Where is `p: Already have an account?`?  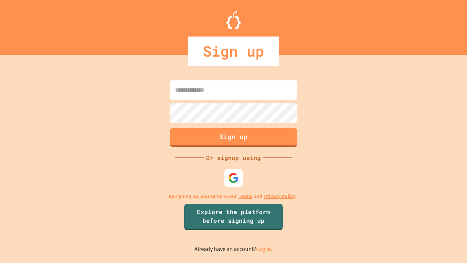 p: Already have an account? is located at coordinates (233, 249).